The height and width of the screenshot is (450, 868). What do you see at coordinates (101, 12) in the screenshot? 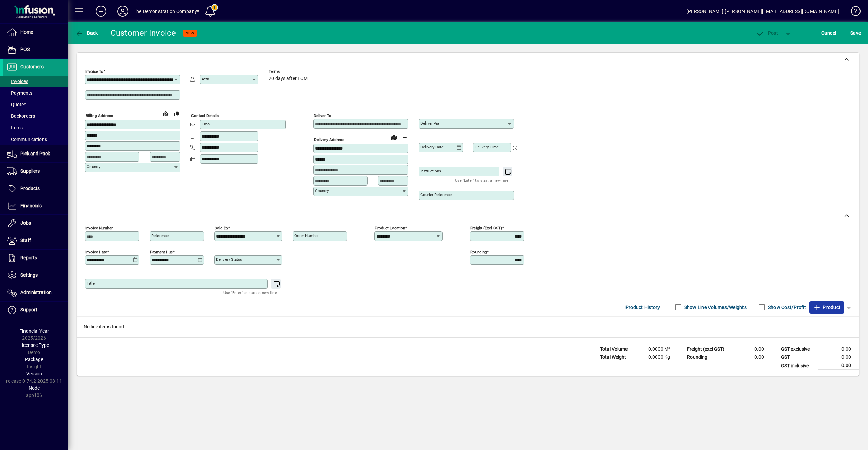
I see `button: Add` at bounding box center [101, 12].